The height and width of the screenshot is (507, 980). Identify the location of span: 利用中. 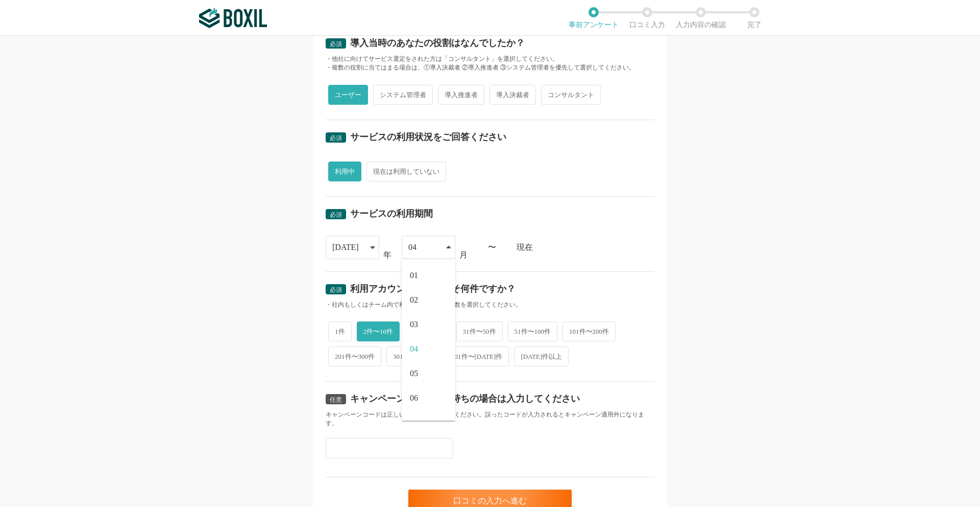
(345, 171).